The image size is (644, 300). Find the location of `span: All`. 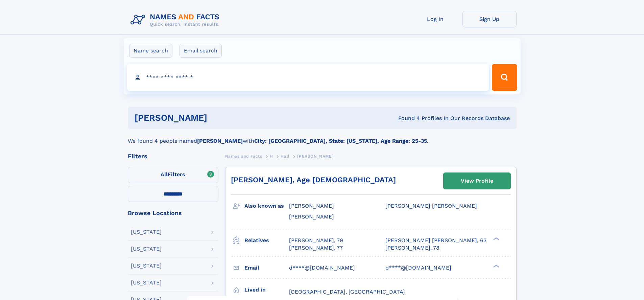

span: All is located at coordinates (164, 174).